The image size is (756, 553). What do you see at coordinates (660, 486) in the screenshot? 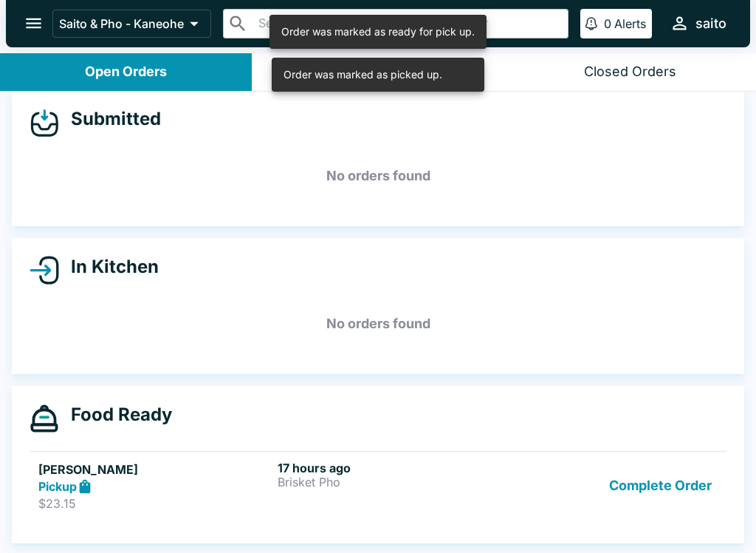
I see `button: Complete Order` at bounding box center [660, 486].